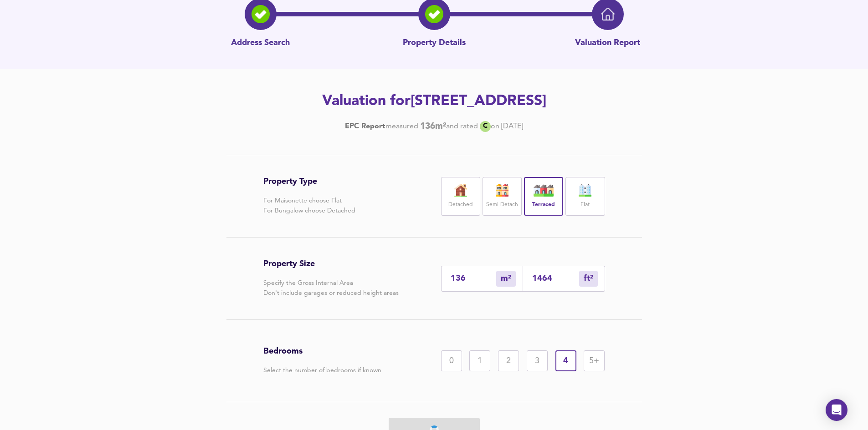  What do you see at coordinates (585, 205) in the screenshot?
I see `label: Flat` at bounding box center [585, 205].